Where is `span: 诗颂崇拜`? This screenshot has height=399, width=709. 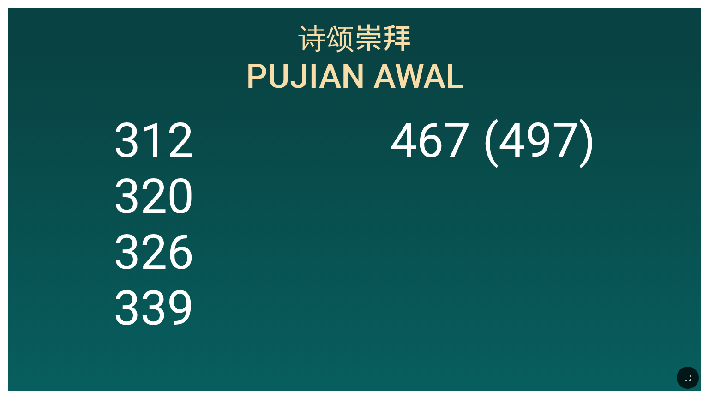
span: 诗颂崇拜 is located at coordinates (355, 37).